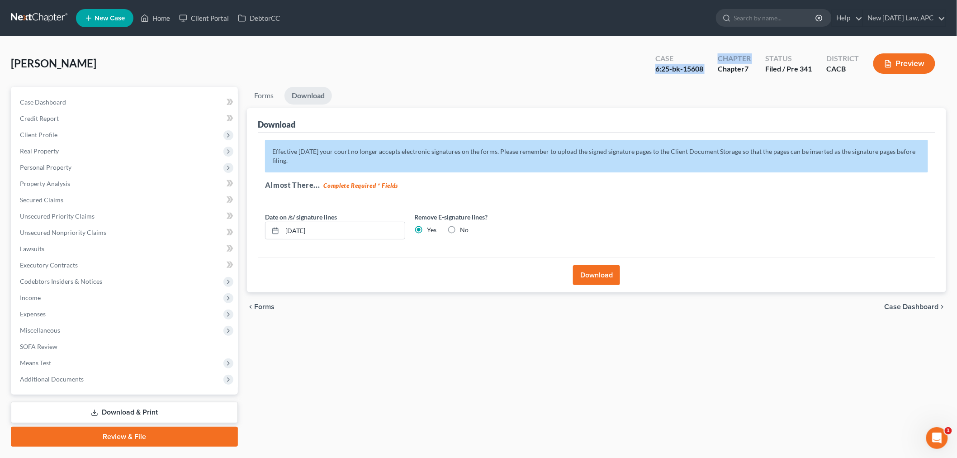  I want to click on a: Download & Print, so click(124, 412).